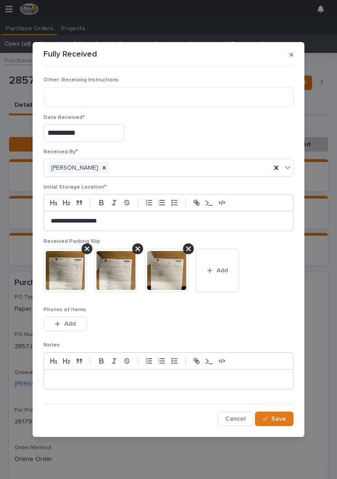 The height and width of the screenshot is (479, 337). I want to click on p: Fully Received, so click(70, 55).